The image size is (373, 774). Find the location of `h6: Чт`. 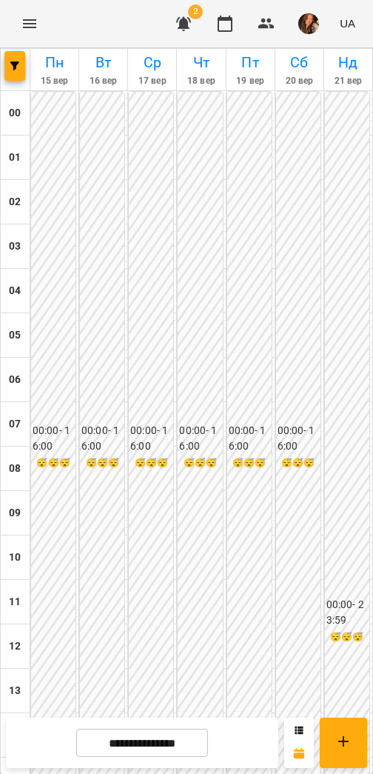

h6: Чт is located at coordinates (201, 62).